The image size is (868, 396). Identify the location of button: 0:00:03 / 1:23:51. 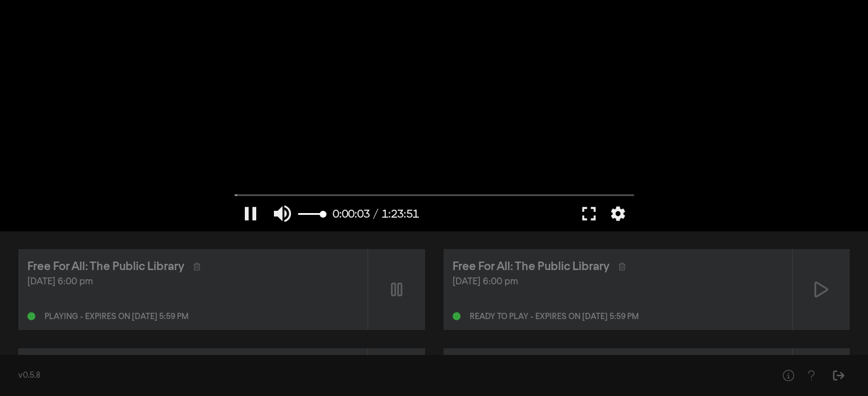
(376, 214).